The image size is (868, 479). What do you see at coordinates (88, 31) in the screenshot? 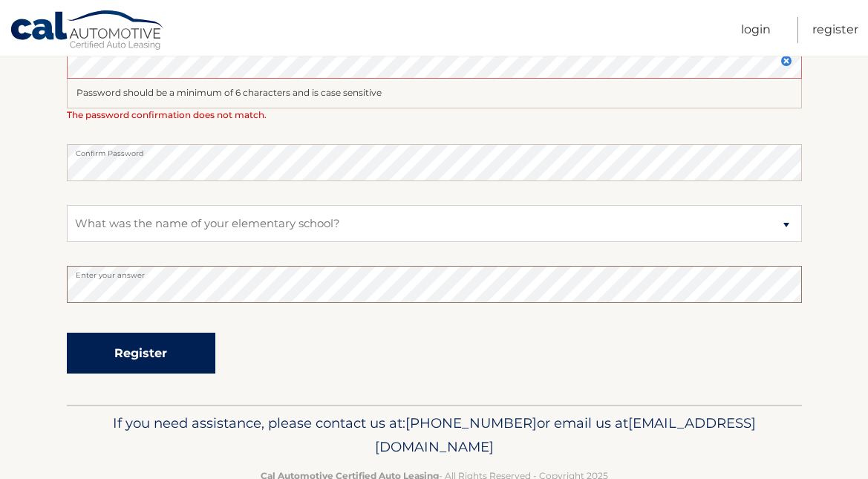
I see `a: Cal Automotive` at bounding box center [88, 31].